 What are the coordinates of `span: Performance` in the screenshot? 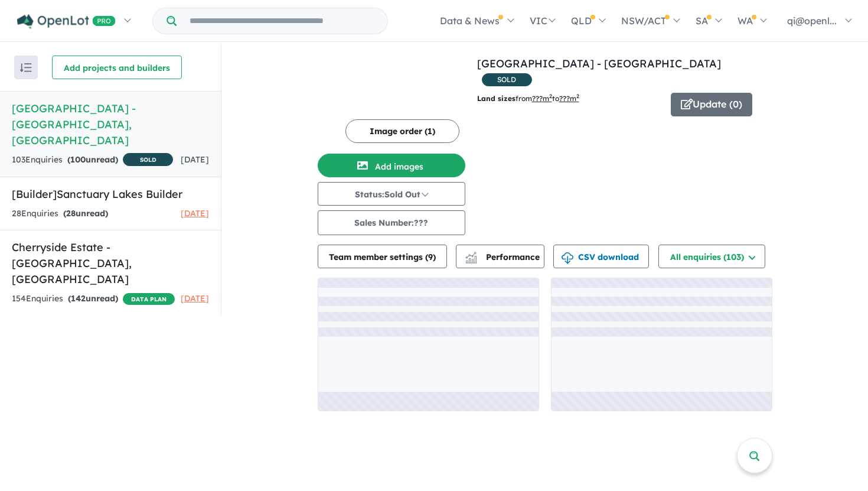 It's located at (503, 257).